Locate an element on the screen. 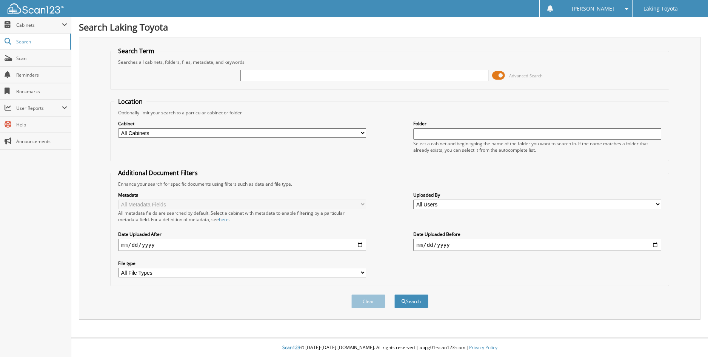  legend: Location is located at coordinates (130, 102).